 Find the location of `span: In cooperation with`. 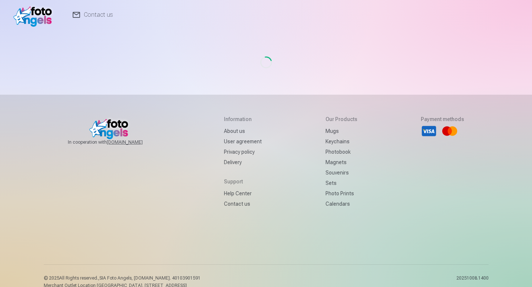

span: In cooperation with is located at coordinates (114, 142).